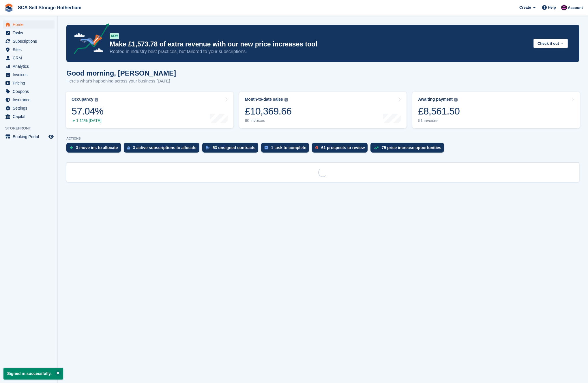  What do you see at coordinates (30, 100) in the screenshot?
I see `span: Insurance` at bounding box center [30, 100].